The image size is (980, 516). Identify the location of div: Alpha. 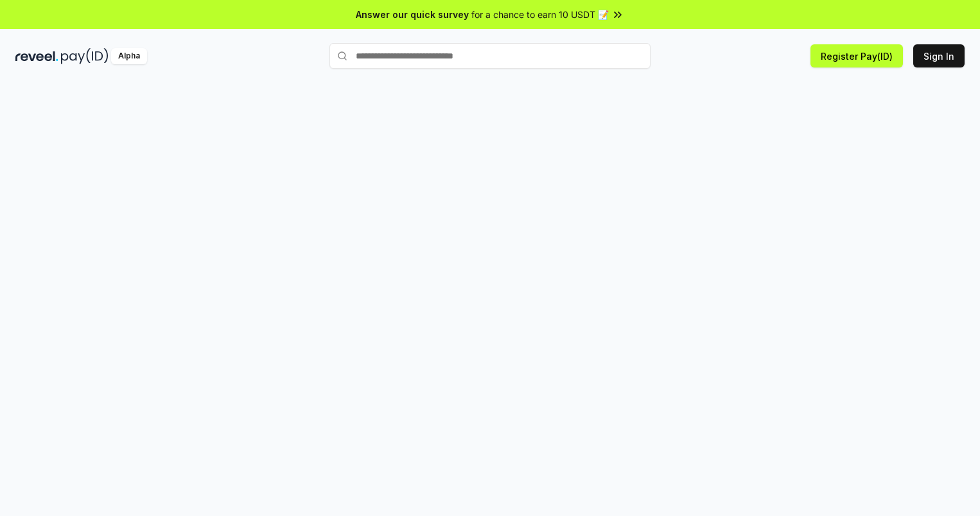
(129, 56).